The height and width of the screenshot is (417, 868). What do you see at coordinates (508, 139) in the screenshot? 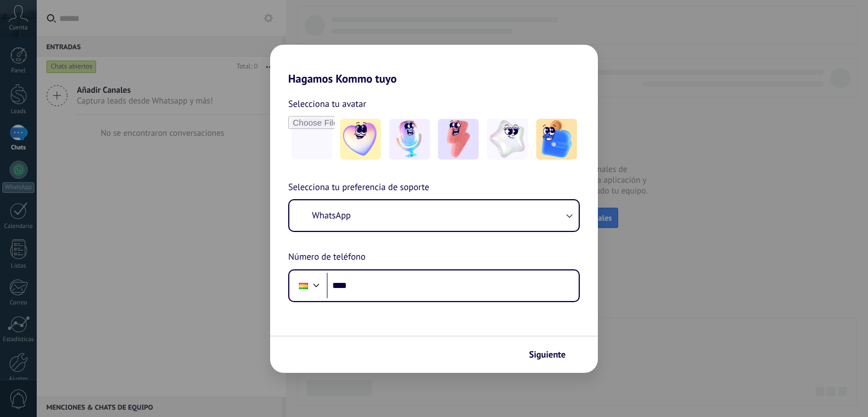
I see `img: -4.jpeg` at bounding box center [508, 139].